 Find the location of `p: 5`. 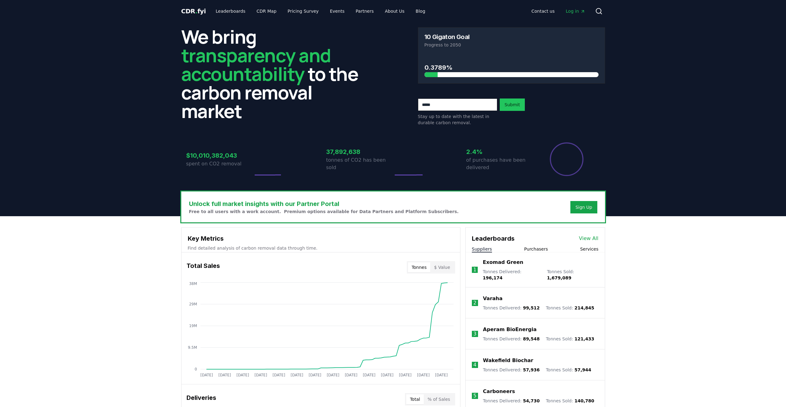

p: 5 is located at coordinates (475, 396).